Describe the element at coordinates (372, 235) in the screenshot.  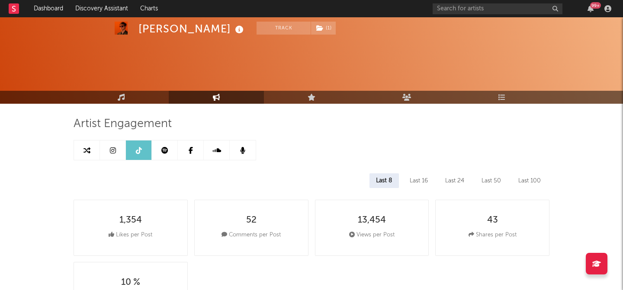
I see `div: Views per Post` at that location.